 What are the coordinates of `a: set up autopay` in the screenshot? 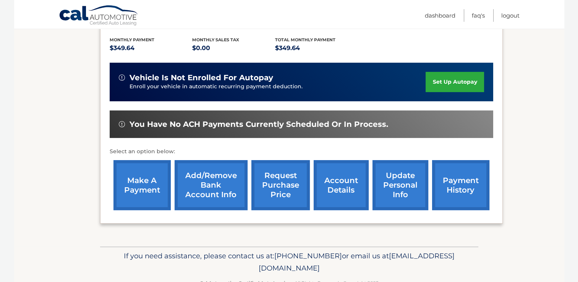 It's located at (455, 82).